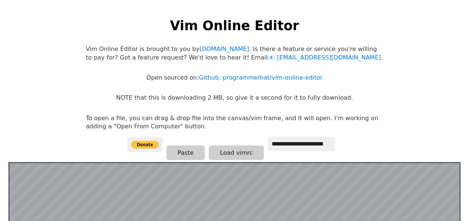 The width and height of the screenshot is (469, 221). What do you see at coordinates (236, 152) in the screenshot?
I see `button: Load vimrc` at bounding box center [236, 152].